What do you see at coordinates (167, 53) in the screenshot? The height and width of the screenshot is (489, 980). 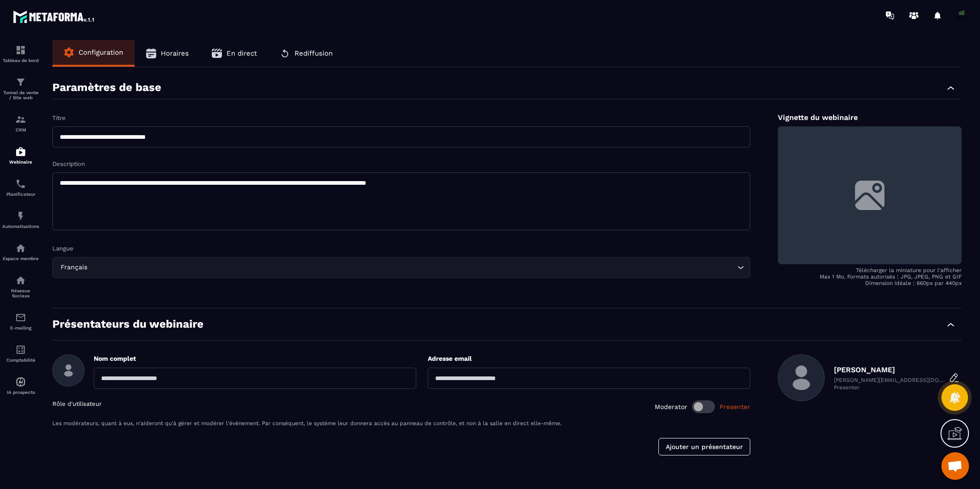 I see `button: Horaires` at bounding box center [167, 53].